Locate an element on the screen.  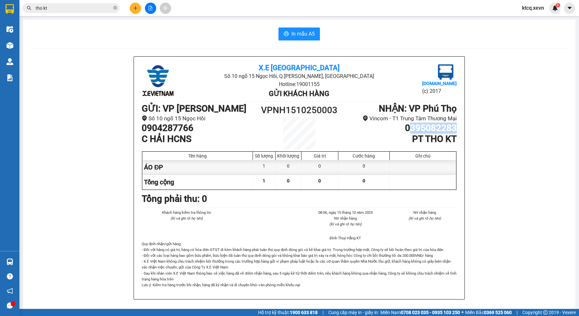
button: plus is located at coordinates (135, 8).